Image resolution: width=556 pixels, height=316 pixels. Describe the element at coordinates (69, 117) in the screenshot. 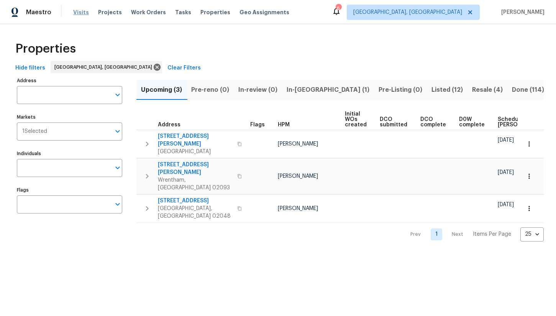

I see `label: Markets` at that location.